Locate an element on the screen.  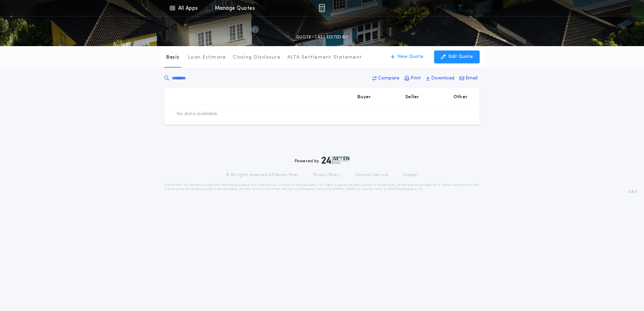
td: No data available is located at coordinates (197, 114).